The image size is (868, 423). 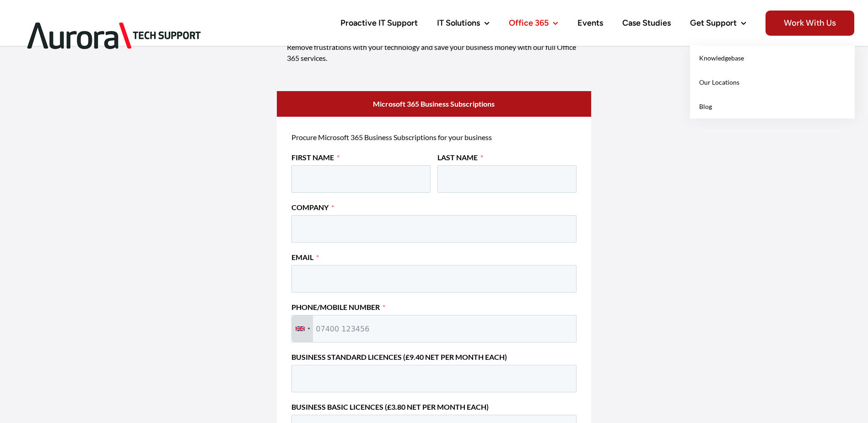 What do you see at coordinates (713, 23) in the screenshot?
I see `span: Get Support` at bounding box center [713, 23].